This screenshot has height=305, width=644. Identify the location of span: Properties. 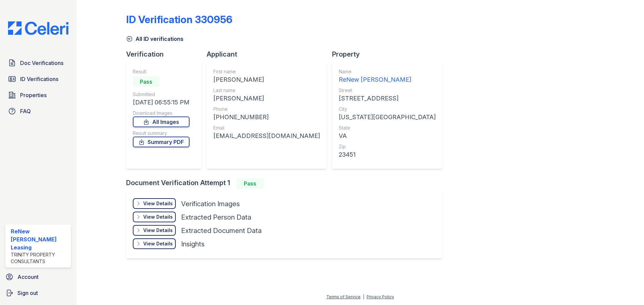
(33, 95).